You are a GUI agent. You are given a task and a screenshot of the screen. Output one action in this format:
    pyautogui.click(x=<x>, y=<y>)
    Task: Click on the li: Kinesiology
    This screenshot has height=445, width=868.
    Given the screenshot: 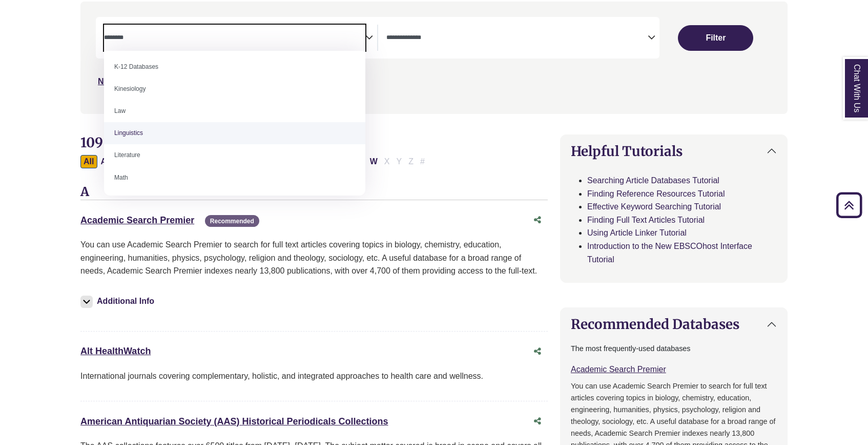 What is the action you would take?
    pyautogui.click(x=235, y=89)
    